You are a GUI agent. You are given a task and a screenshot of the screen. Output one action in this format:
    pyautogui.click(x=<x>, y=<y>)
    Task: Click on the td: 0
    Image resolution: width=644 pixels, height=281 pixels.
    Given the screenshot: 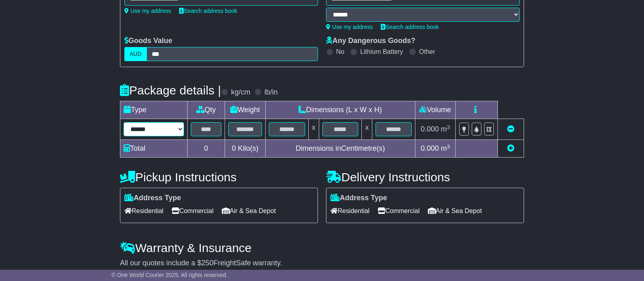 What is the action you would take?
    pyautogui.click(x=206, y=149)
    